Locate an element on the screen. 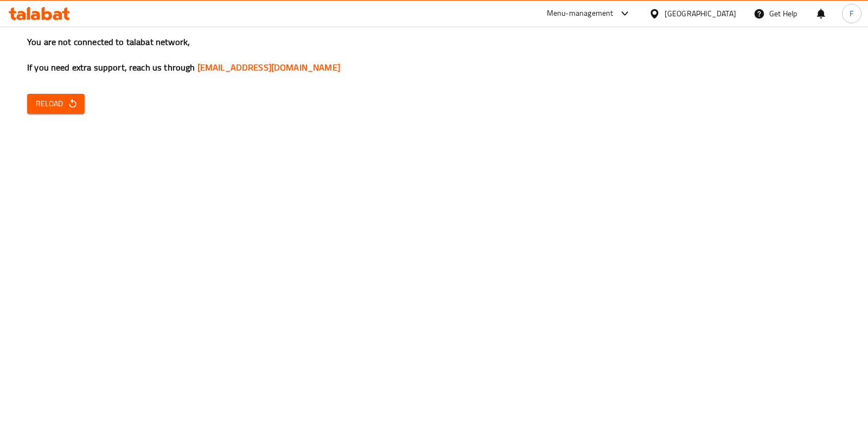 This screenshot has height=428, width=868. span: Reload is located at coordinates (56, 103).